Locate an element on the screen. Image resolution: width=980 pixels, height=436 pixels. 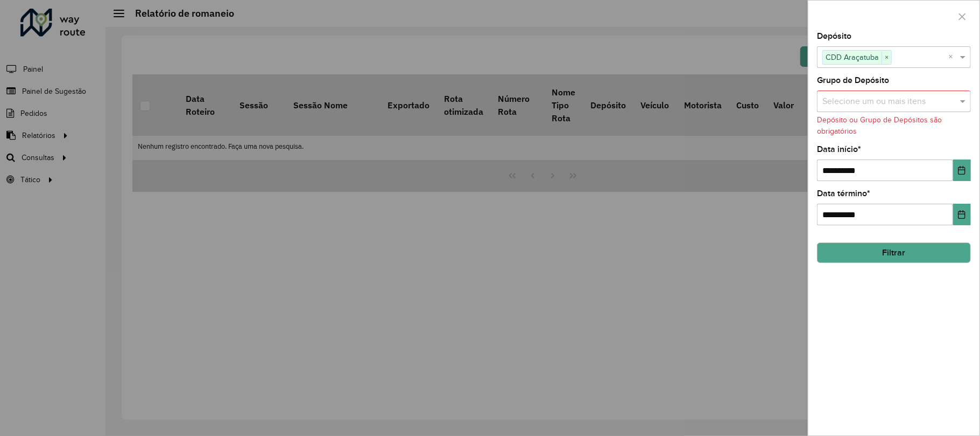
label: Data início is located at coordinates (839, 149).